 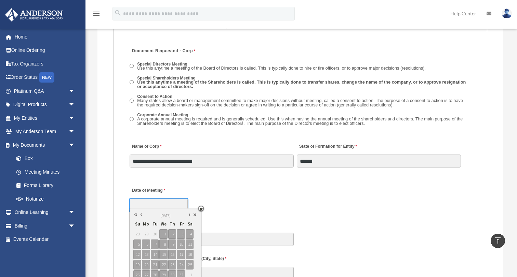 What do you see at coordinates (154, 245) in the screenshot?
I see `span: 7` at bounding box center [154, 245].